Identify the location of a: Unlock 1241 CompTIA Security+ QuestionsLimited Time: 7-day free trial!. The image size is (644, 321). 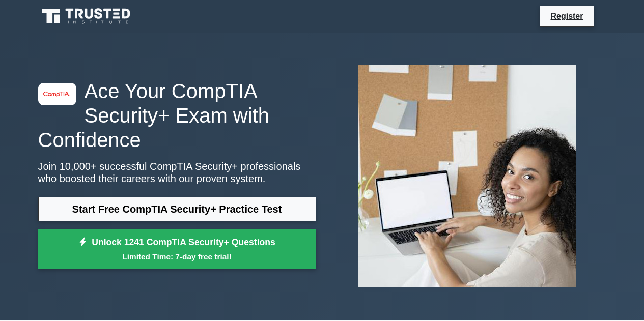
(177, 249).